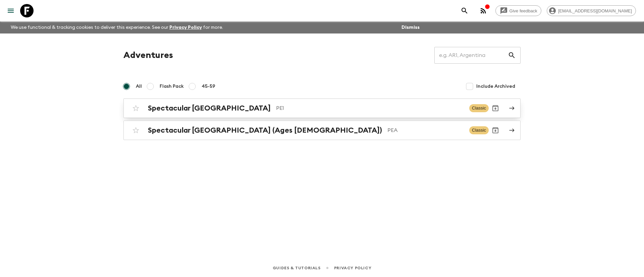  Describe the element at coordinates (172, 86) in the screenshot. I see `span: Flash Pack` at that location.